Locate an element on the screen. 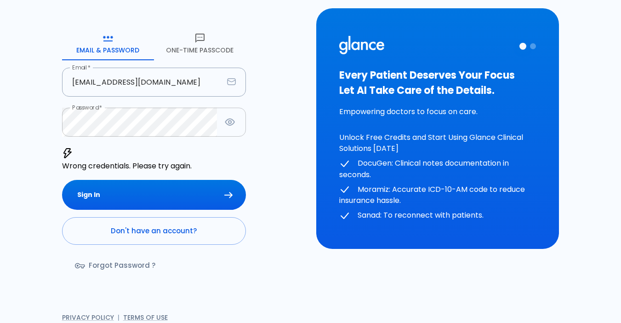  a: Privacy Policy is located at coordinates (88, 317).